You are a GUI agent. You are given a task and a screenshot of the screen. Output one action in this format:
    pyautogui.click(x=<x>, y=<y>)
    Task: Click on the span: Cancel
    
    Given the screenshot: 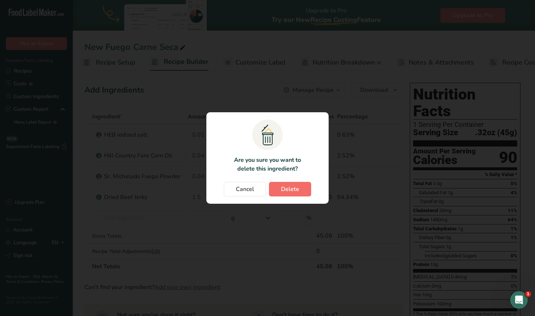 What is the action you would take?
    pyautogui.click(x=245, y=189)
    